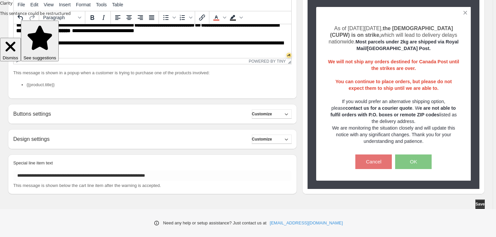  Describe the element at coordinates (373, 35) in the screenshot. I see `strong: strike,` at that location.